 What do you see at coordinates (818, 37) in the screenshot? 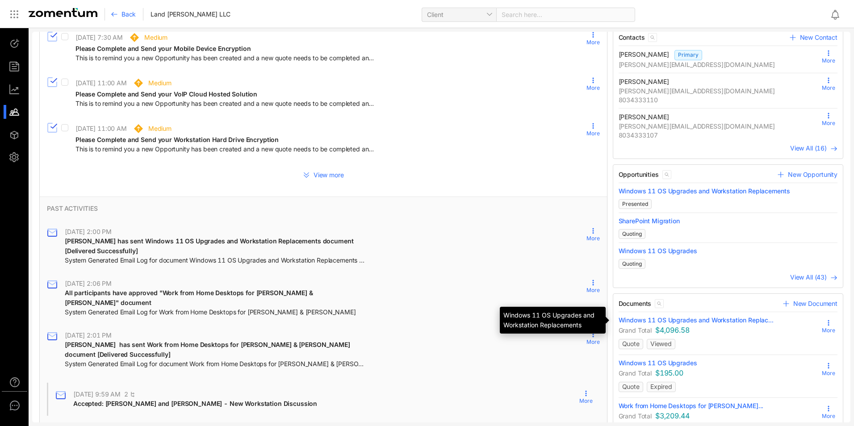
I see `span: New Contact` at bounding box center [818, 37].